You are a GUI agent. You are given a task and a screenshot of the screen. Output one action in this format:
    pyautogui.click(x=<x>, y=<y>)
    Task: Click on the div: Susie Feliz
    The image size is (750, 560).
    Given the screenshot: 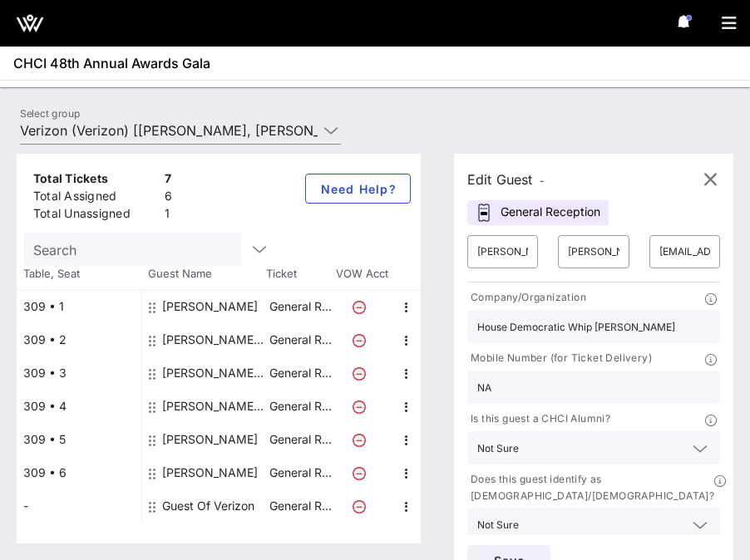 What is the action you would take?
    pyautogui.click(x=209, y=473)
    